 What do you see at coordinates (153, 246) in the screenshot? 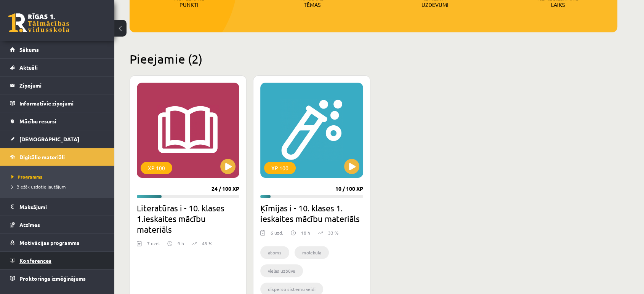
I see `div: 7 uzd.` at bounding box center [153, 246].